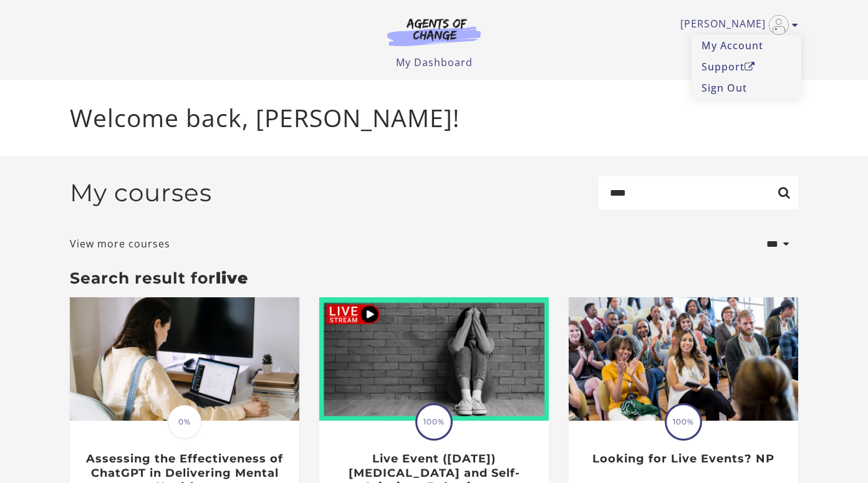 The width and height of the screenshot is (868, 483). What do you see at coordinates (746, 67) in the screenshot?
I see `a: SupportOpen in a new window` at bounding box center [746, 67].